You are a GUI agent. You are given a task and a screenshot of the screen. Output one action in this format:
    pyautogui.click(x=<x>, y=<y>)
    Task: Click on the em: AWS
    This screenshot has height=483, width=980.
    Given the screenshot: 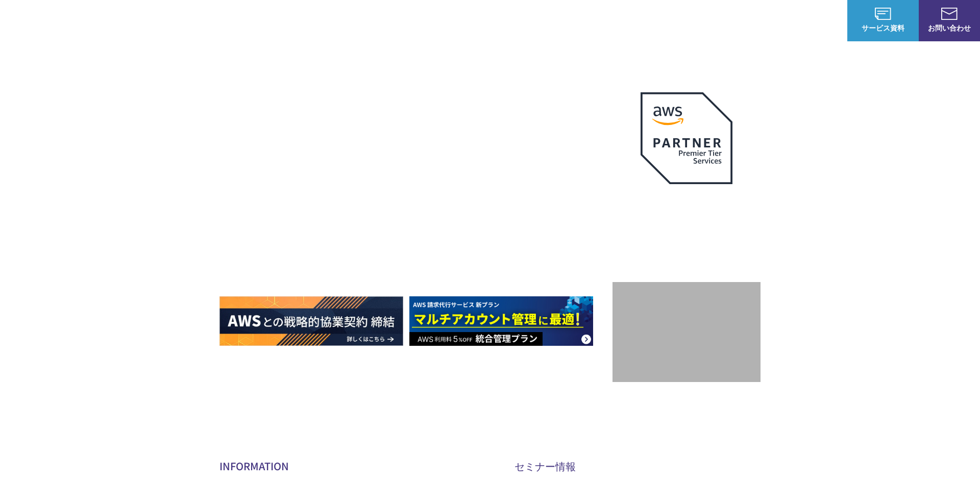 What is the action you would take?
    pyautogui.click(x=686, y=204)
    